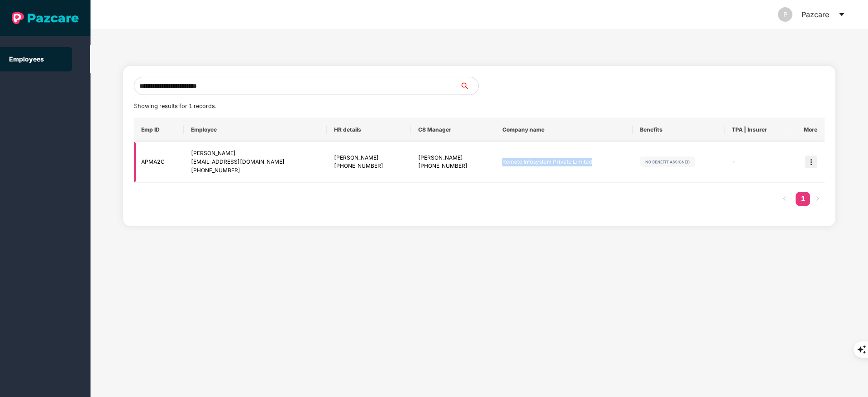  What do you see at coordinates (469, 85) in the screenshot?
I see `span: search` at bounding box center [469, 85].